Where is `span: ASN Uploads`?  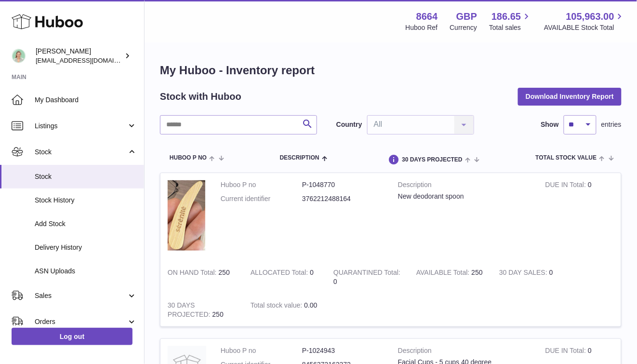 span: ASN Uploads is located at coordinates (86, 271).